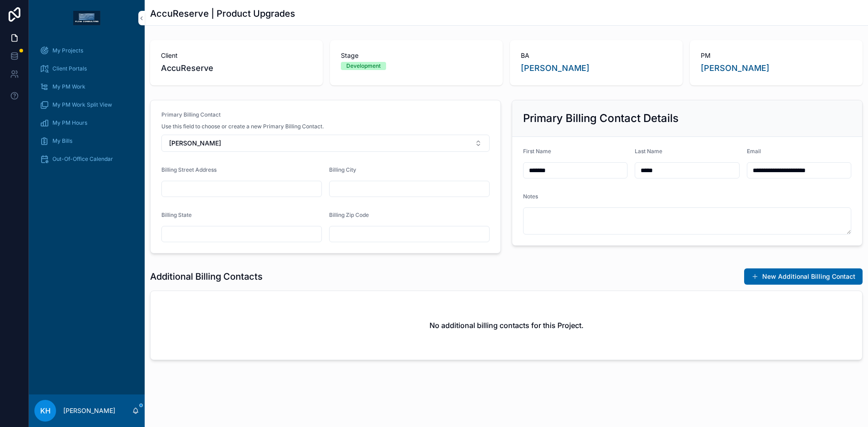  What do you see at coordinates (69, 69) in the screenshot?
I see `span: Client Portals` at bounding box center [69, 69].